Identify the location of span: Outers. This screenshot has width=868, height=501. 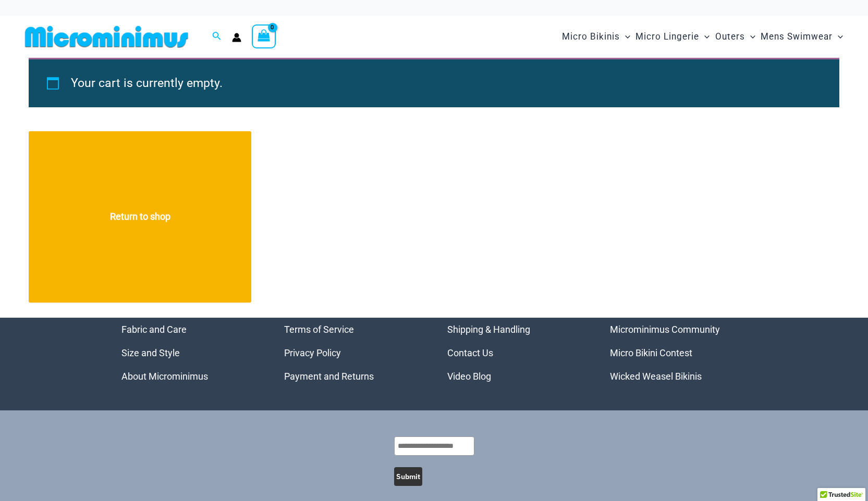
(730, 37).